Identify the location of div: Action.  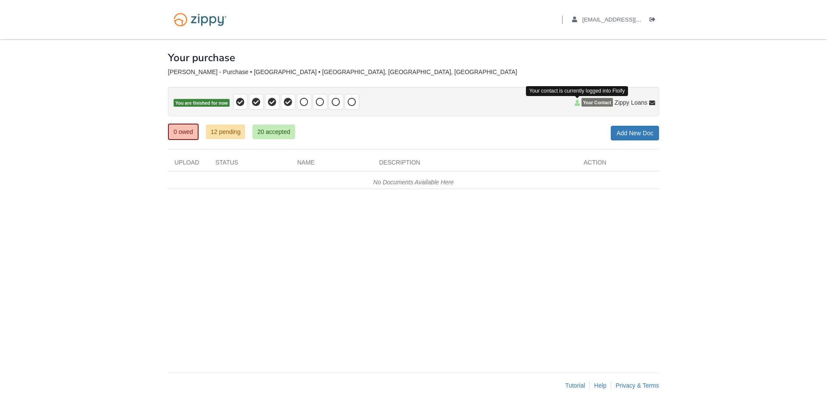
(618, 165).